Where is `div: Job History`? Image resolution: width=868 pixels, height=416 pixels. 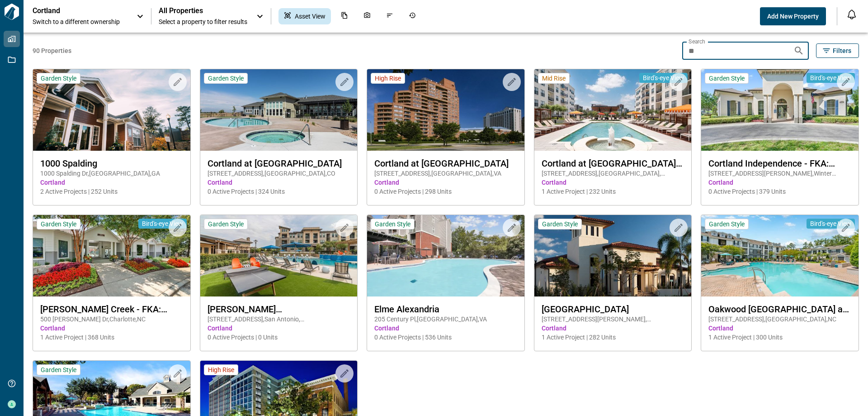
div: Job History is located at coordinates (413, 16).